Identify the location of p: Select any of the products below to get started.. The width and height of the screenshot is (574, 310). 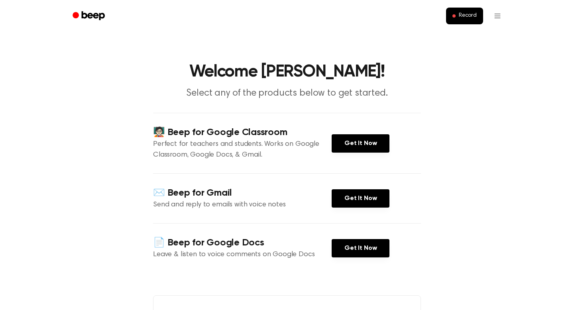
(287, 93).